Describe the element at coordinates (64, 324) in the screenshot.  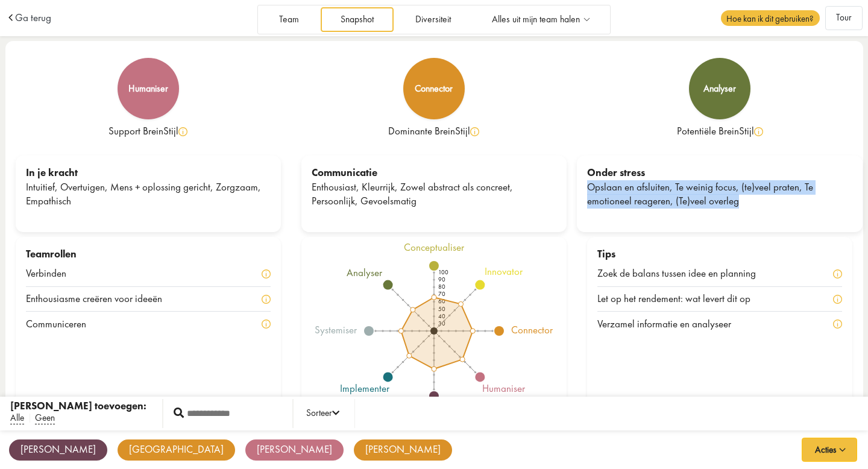
I see `div: Communiceren` at that location.